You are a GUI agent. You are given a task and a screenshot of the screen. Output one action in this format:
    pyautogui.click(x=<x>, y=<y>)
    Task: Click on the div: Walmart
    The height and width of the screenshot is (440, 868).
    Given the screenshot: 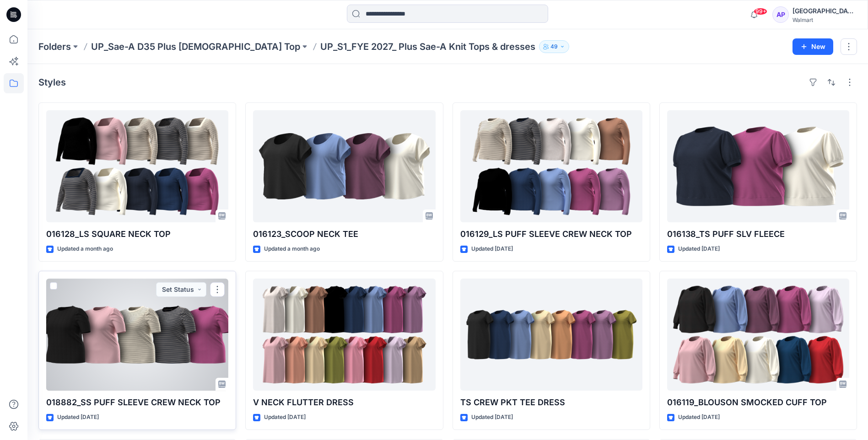 What is the action you would take?
    pyautogui.click(x=825, y=20)
    